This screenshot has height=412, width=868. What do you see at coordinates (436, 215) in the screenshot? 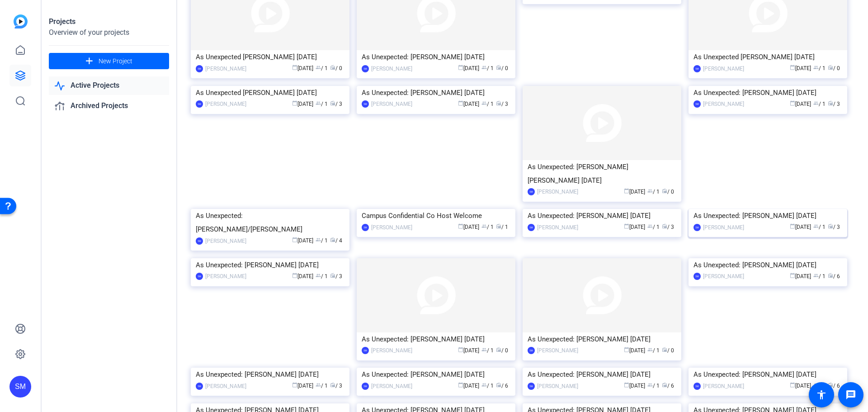
I see `div: Campus Confidential Co Host Welcome` at bounding box center [436, 215].